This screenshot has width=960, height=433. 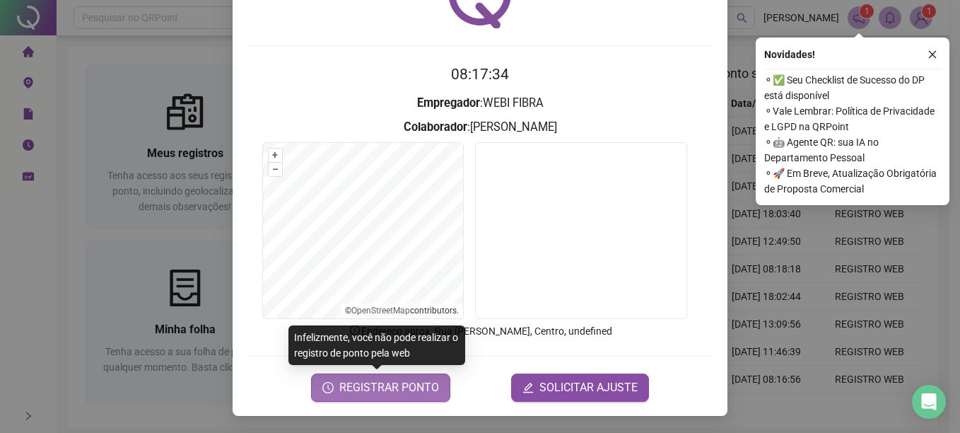 I want to click on button: editSOLICITAR AJUSTE, so click(x=580, y=387).